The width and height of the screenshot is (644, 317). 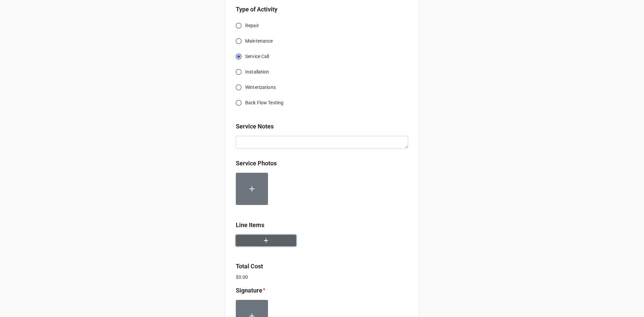 What do you see at coordinates (256, 163) in the screenshot?
I see `label: Service Photos` at bounding box center [256, 163].